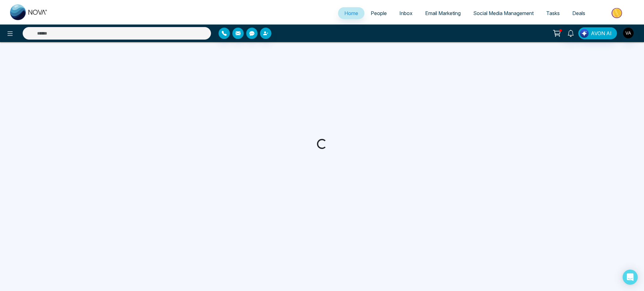  Describe the element at coordinates (579, 13) in the screenshot. I see `a: Deals` at that location.